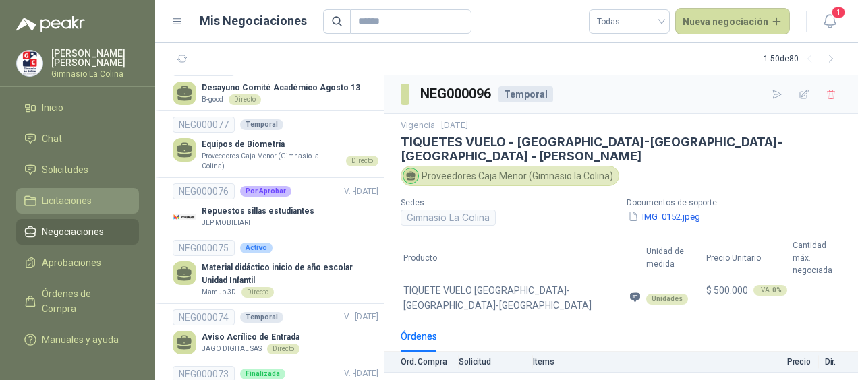 The width and height of the screenshot is (858, 380). What do you see at coordinates (80, 340) in the screenshot?
I see `span: Manuales y ayuda` at bounding box center [80, 340].